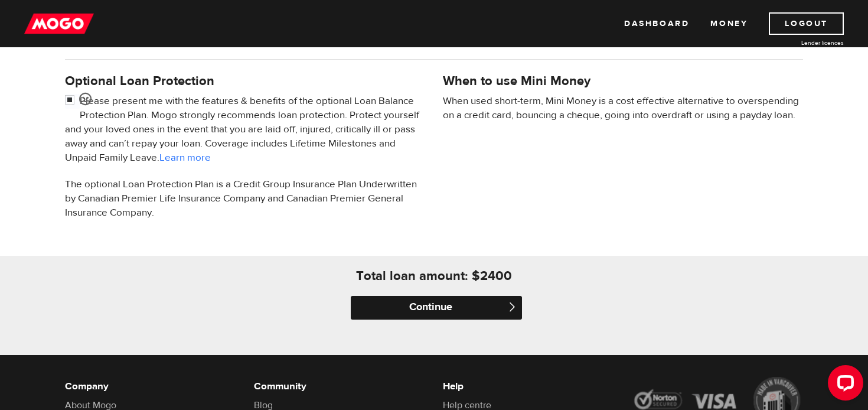 This screenshot has height=410, width=868. What do you see at coordinates (517, 81) in the screenshot?
I see `h4: When to use Mini Money` at bounding box center [517, 81].